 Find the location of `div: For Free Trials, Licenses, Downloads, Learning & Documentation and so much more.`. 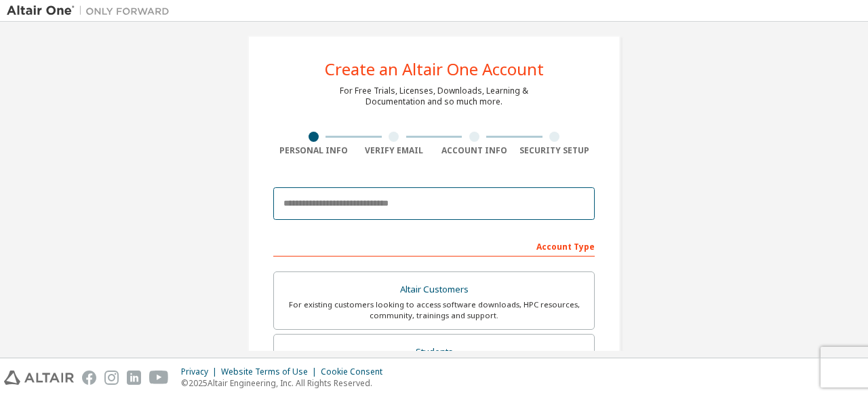

div: For Free Trials, Licenses, Downloads, Learning & Documentation and so much more. is located at coordinates (434, 96).